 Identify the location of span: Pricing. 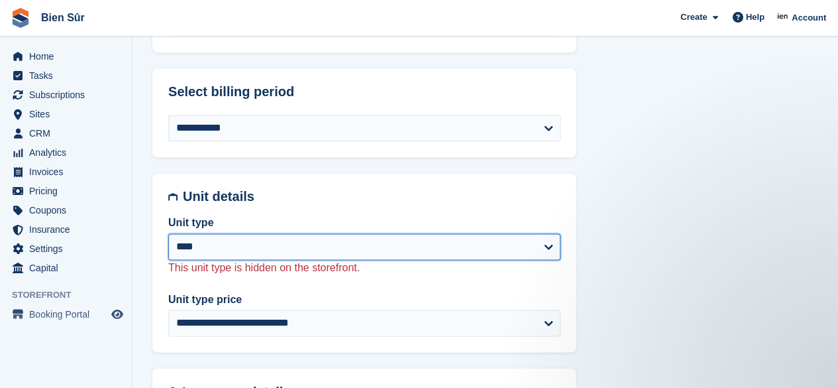
(69, 191).